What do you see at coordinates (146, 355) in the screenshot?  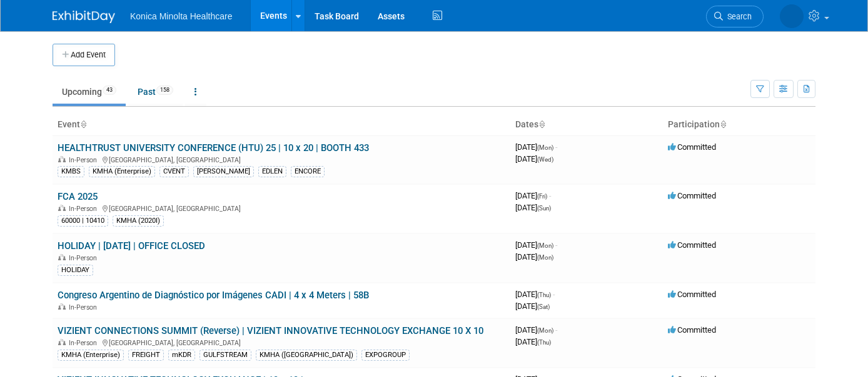 I see `div: FREIGHT` at bounding box center [146, 355].